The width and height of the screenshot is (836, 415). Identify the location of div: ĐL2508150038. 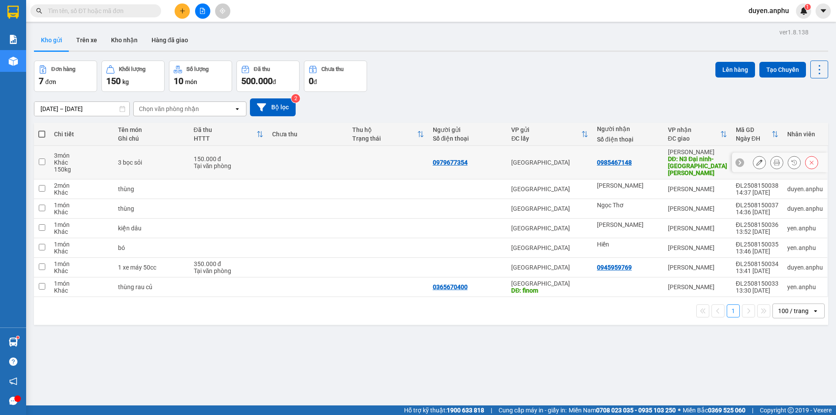
(757, 186).